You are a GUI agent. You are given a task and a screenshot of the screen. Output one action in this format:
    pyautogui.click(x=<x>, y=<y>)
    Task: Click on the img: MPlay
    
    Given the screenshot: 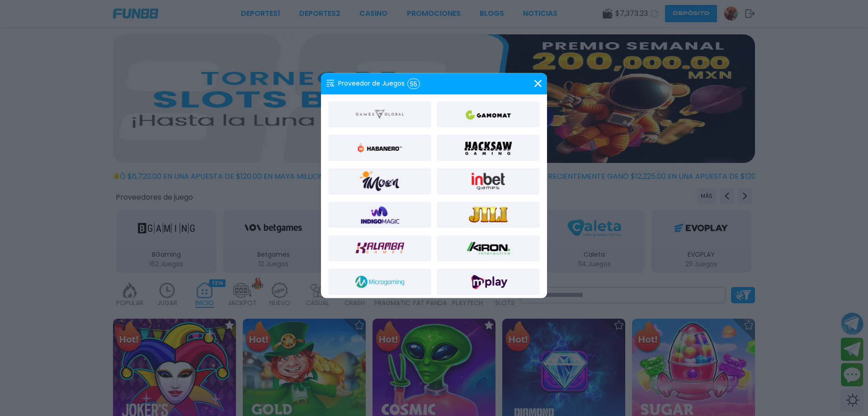 What is the action you would take?
    pyautogui.click(x=488, y=281)
    